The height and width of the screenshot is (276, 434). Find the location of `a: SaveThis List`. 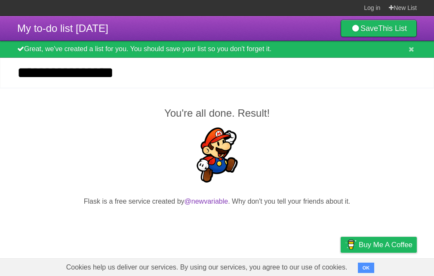

a: SaveThis List is located at coordinates (379, 28).